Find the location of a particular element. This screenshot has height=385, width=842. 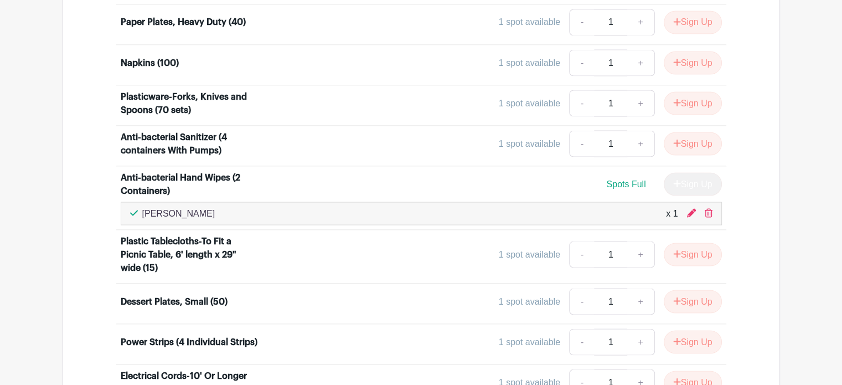

div: Anti-bacterial Sanitizer (4 containers With Pumps) is located at coordinates (189, 143).